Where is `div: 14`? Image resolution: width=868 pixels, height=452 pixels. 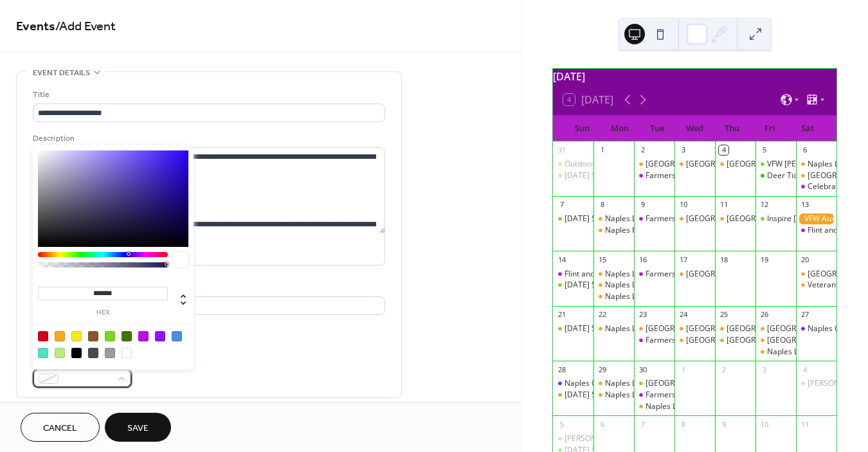
div: 14 is located at coordinates (561, 259).